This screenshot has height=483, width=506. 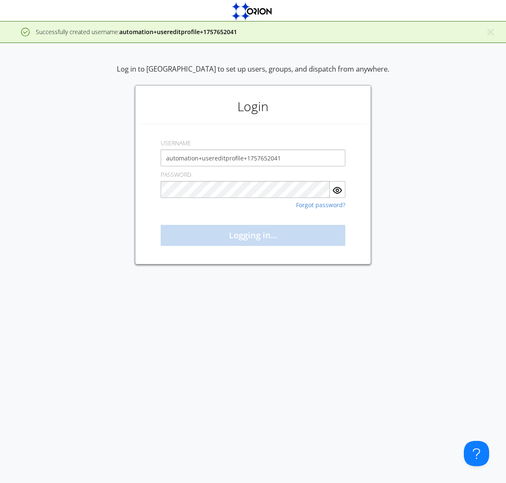 I want to click on a: Forgot password?, so click(x=320, y=205).